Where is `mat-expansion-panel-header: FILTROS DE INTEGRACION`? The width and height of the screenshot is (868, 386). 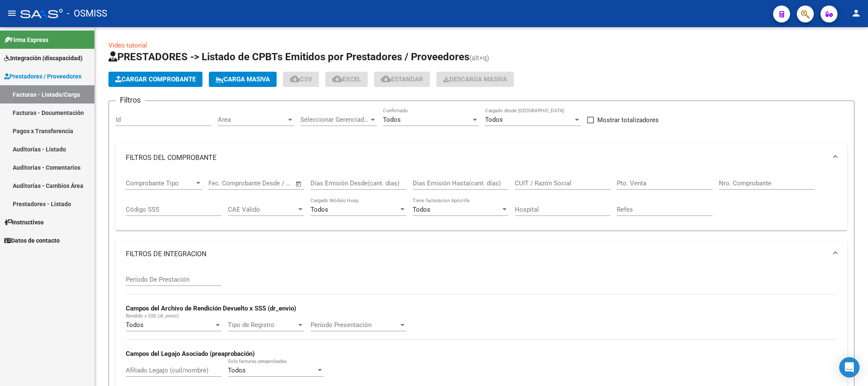
mat-expansion-panel-header: FILTROS DE INTEGRACION is located at coordinates (481, 254).